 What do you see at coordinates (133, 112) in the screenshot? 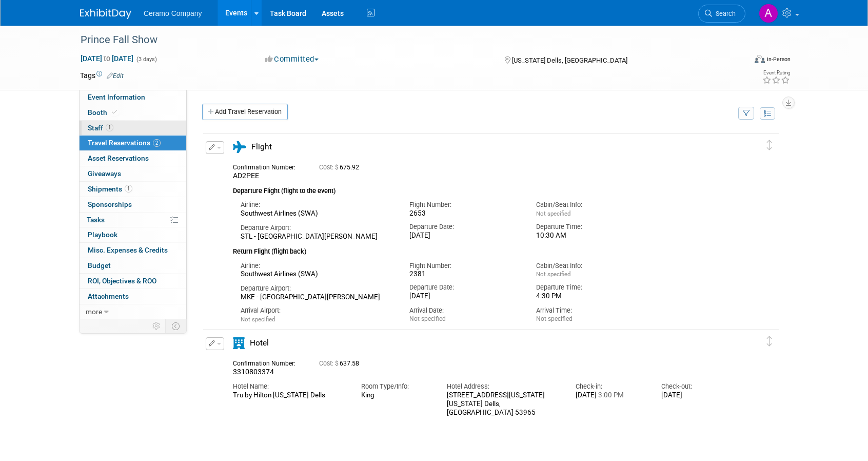
I see `a: Booth` at bounding box center [133, 112].